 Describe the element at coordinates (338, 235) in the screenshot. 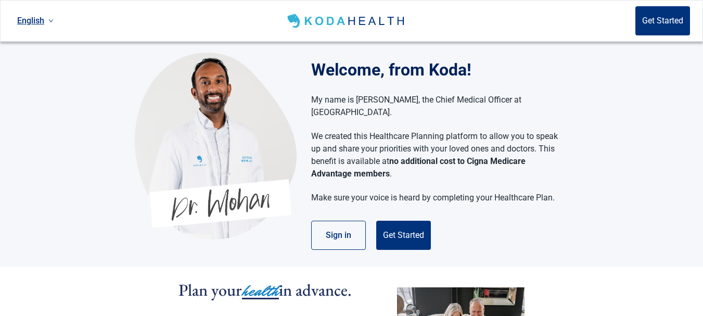

I see `button: Sign in` at that location.